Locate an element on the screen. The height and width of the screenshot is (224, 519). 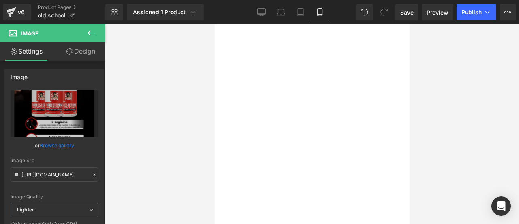
span: Save is located at coordinates (407, 12).